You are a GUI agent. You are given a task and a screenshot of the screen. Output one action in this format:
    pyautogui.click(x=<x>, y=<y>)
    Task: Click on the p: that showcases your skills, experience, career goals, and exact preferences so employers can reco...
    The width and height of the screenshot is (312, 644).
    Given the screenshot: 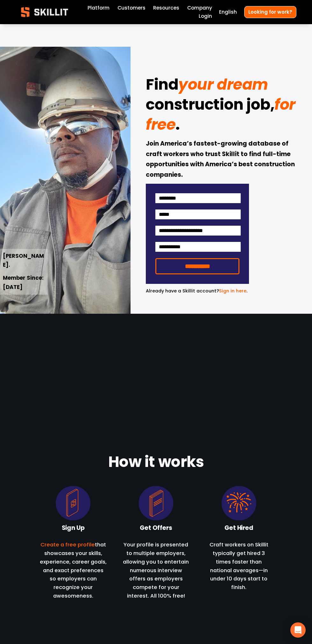 What is the action you would take?
    pyautogui.click(x=73, y=570)
    